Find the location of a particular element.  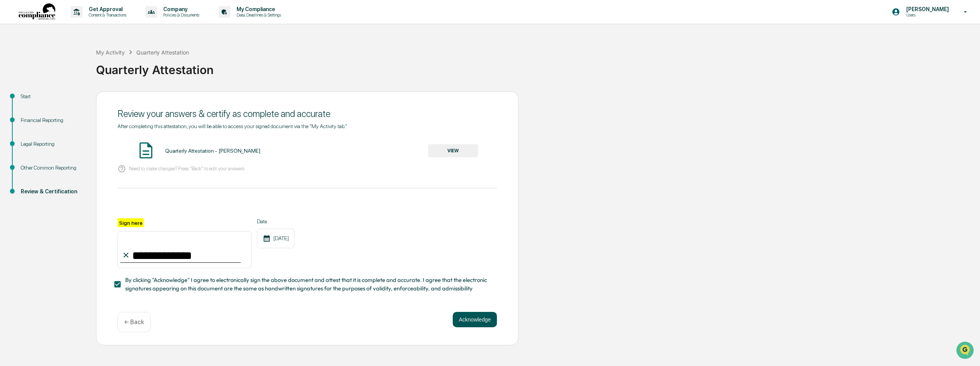

p: Need to make changes? Press "Back" to edit your answers is located at coordinates (187, 169).